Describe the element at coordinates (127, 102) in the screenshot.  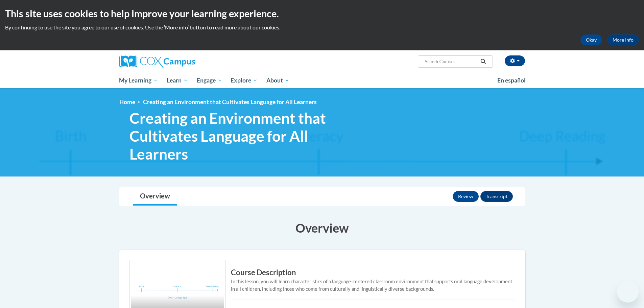
I see `a: Home` at that location.